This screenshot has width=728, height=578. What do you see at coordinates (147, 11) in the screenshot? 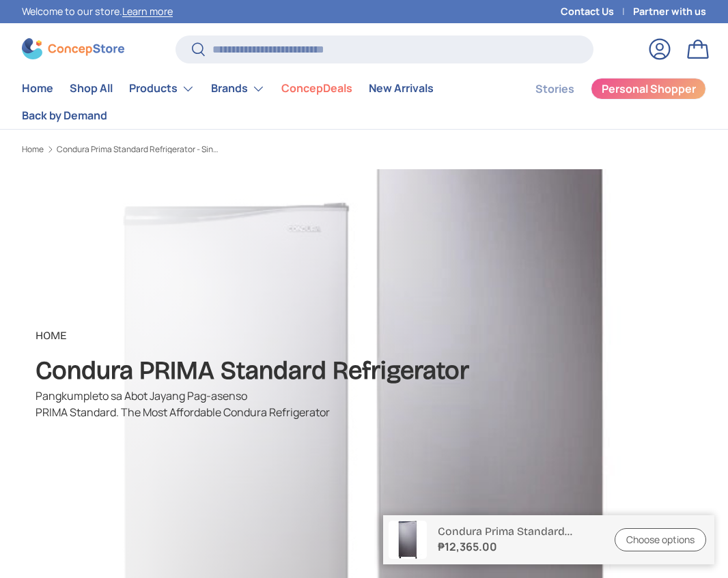
I see `a: Learn more` at bounding box center [147, 11].